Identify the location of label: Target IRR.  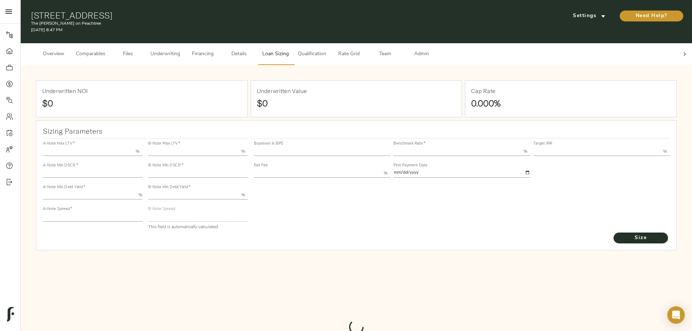
(543, 143).